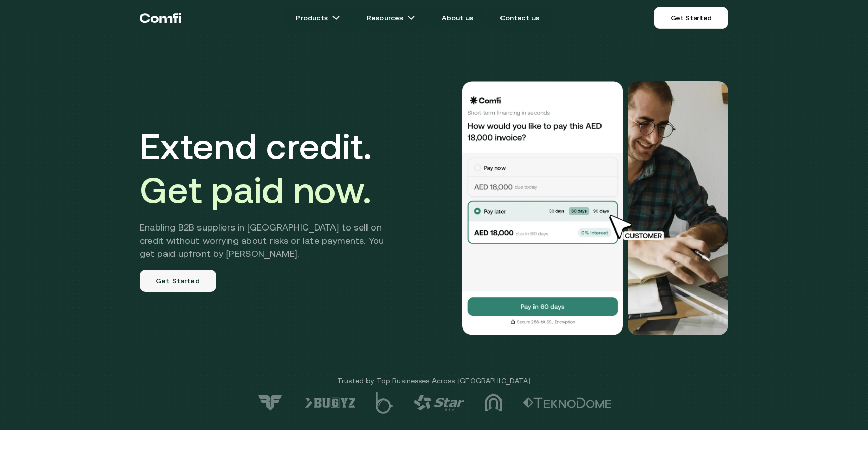  What do you see at coordinates (391, 18) in the screenshot?
I see `a: Resourcesarrow icons` at bounding box center [391, 18].